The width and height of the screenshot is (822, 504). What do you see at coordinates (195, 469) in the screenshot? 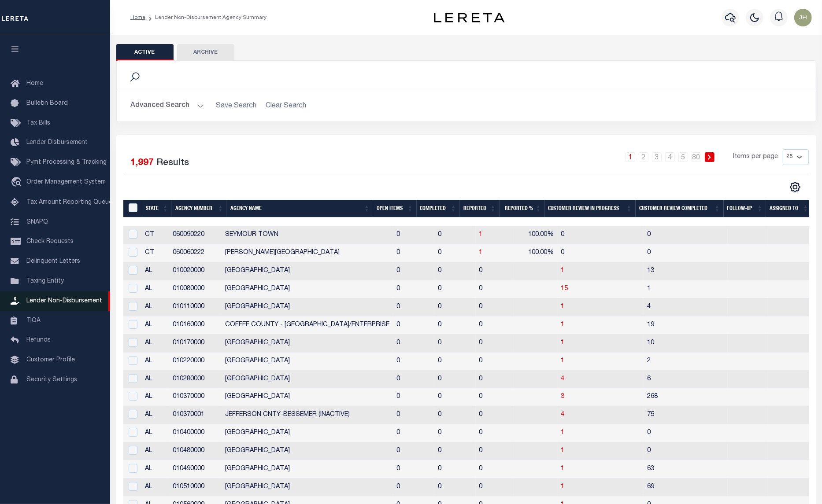
I see `td: 010490000` at bounding box center [195, 469].